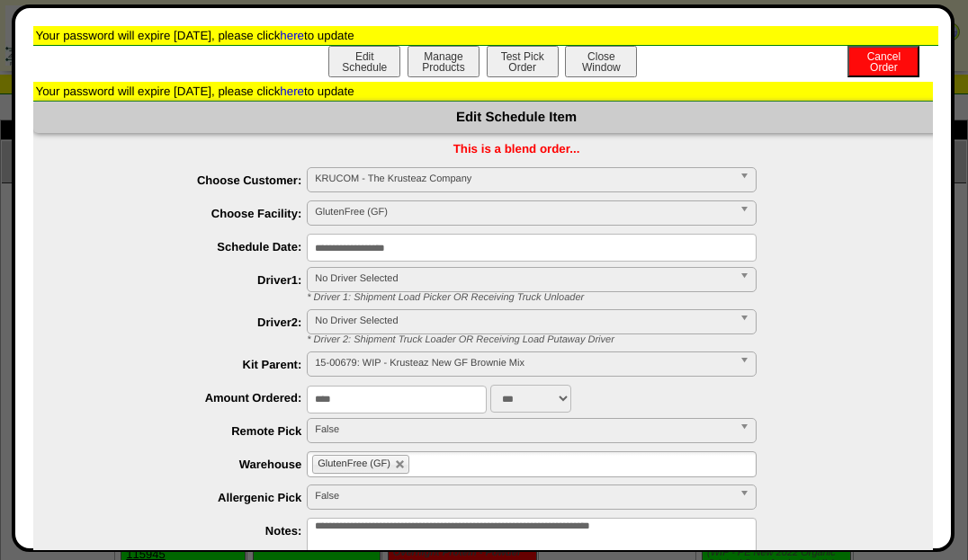  I want to click on label: Notes:, so click(188, 530).